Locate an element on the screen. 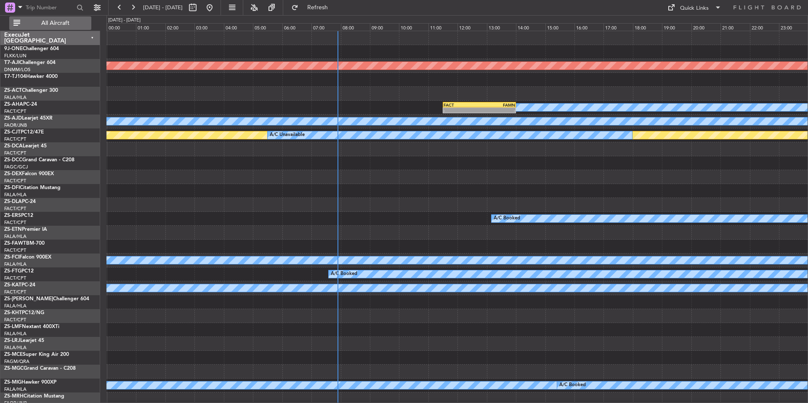 This screenshot has width=808, height=403. div: Quick Links is located at coordinates (694, 8).